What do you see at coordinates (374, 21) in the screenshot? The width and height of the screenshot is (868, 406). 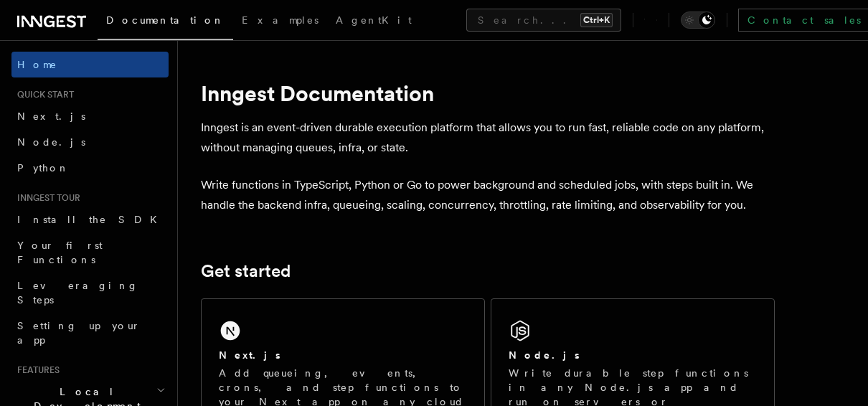 I see `a: AgentKit` at bounding box center [374, 21].